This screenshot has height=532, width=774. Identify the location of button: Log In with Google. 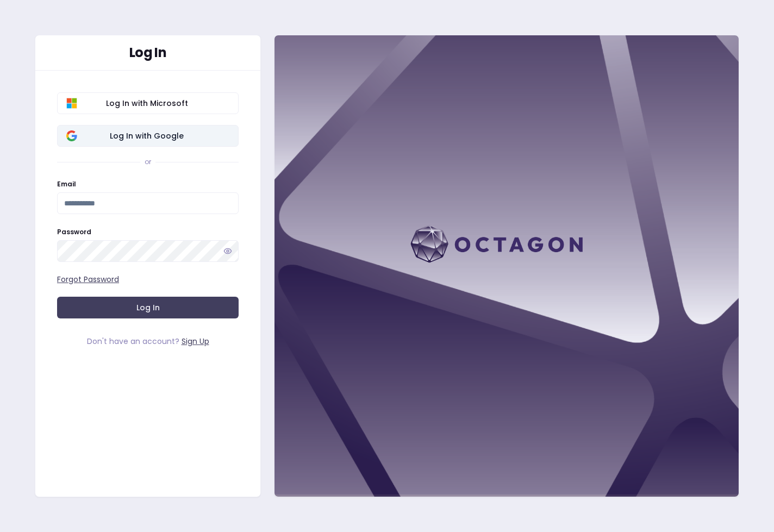
(148, 136).